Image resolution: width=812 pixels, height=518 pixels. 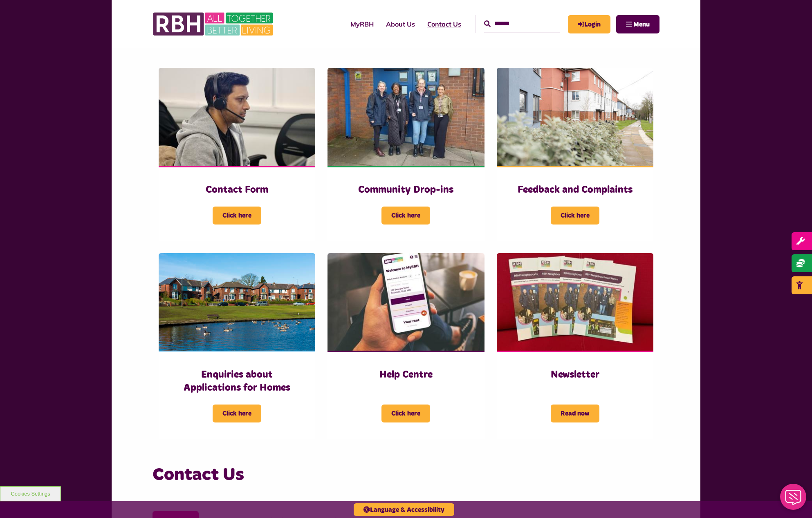 I want to click on a: About Us, so click(x=400, y=24).